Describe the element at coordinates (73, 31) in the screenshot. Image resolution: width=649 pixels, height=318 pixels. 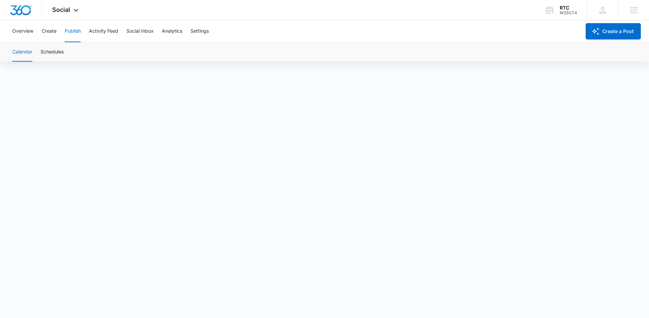
I see `button: Publish` at that location.